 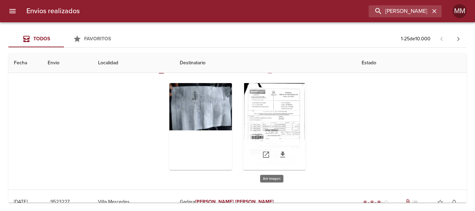 What do you see at coordinates (458, 39) in the screenshot?
I see `span: Pagina siguiente` at bounding box center [458, 39].